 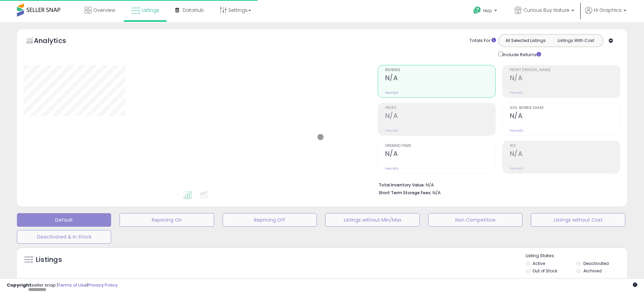 I want to click on a: Hi Graphics, so click(x=606, y=14).